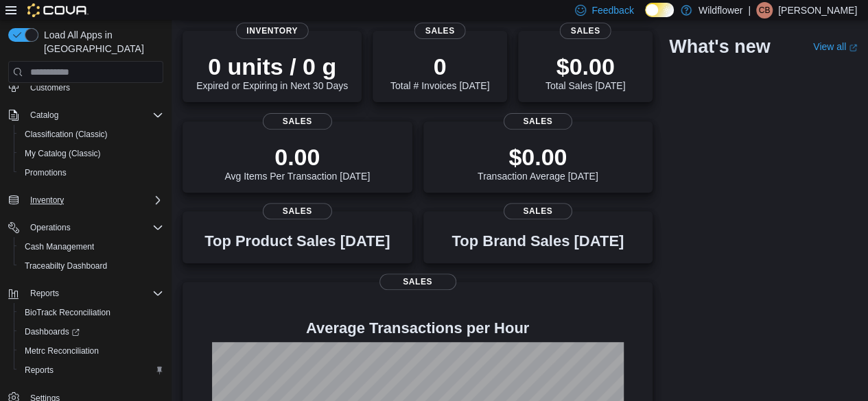 This screenshot has height=401, width=868. I want to click on a: Traceabilty Dashboard, so click(66, 266).